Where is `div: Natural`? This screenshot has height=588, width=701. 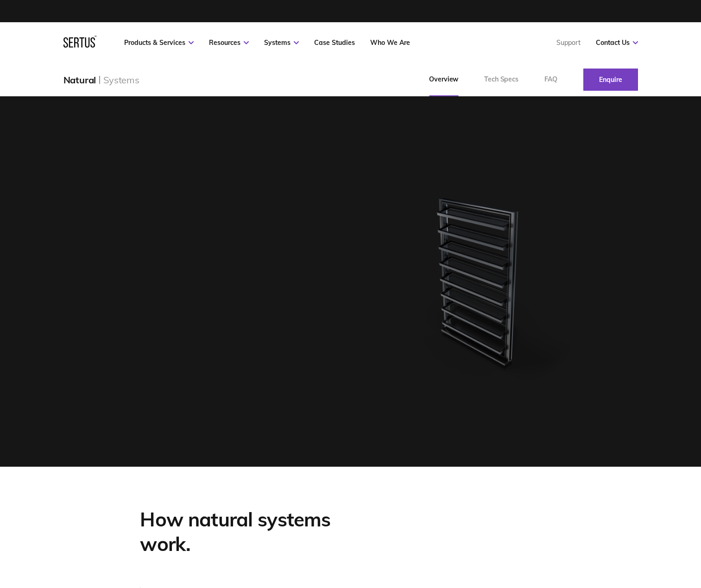
div: Natural is located at coordinates (79, 79).